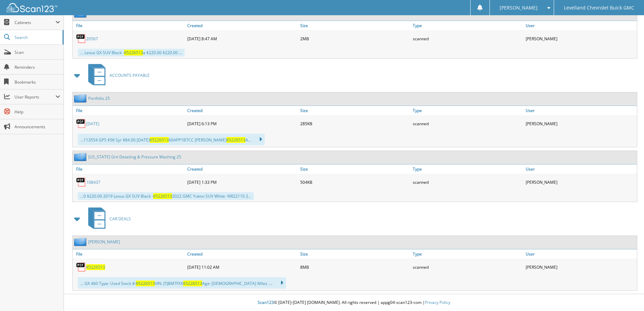 The width and height of the screenshot is (644, 311). I want to click on a: Portfolio 25, so click(99, 98).